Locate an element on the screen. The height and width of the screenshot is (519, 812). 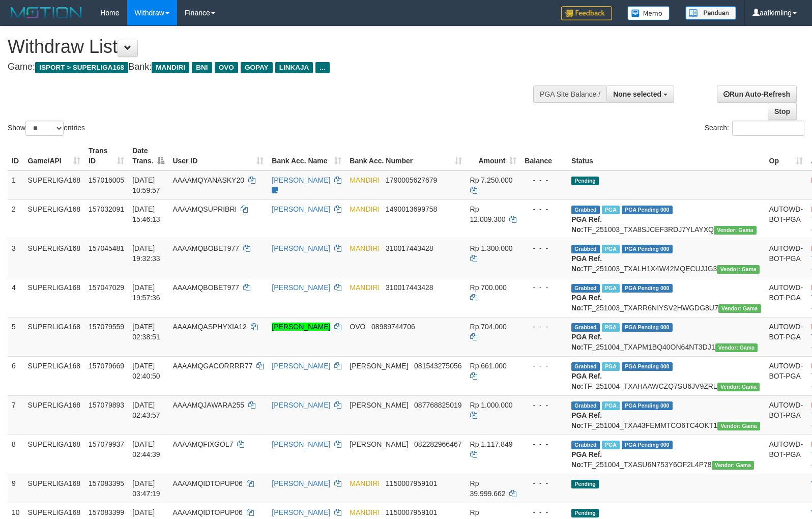
span: OVO is located at coordinates (226, 68).